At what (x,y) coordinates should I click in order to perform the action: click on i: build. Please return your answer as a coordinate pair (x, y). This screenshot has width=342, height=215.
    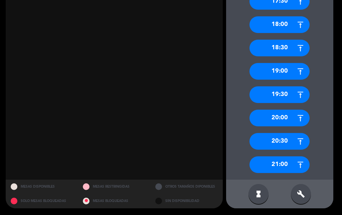
    Looking at the image, I should click on (301, 194).